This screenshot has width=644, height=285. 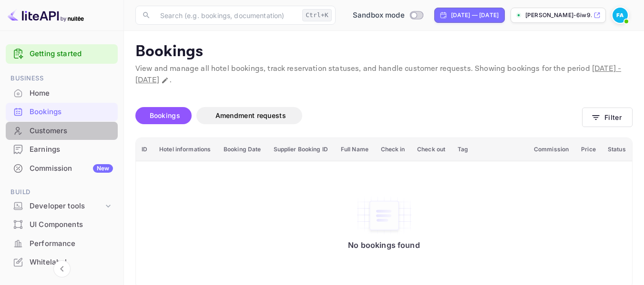 What do you see at coordinates (103, 168) in the screenshot?
I see `div: New` at bounding box center [103, 168].